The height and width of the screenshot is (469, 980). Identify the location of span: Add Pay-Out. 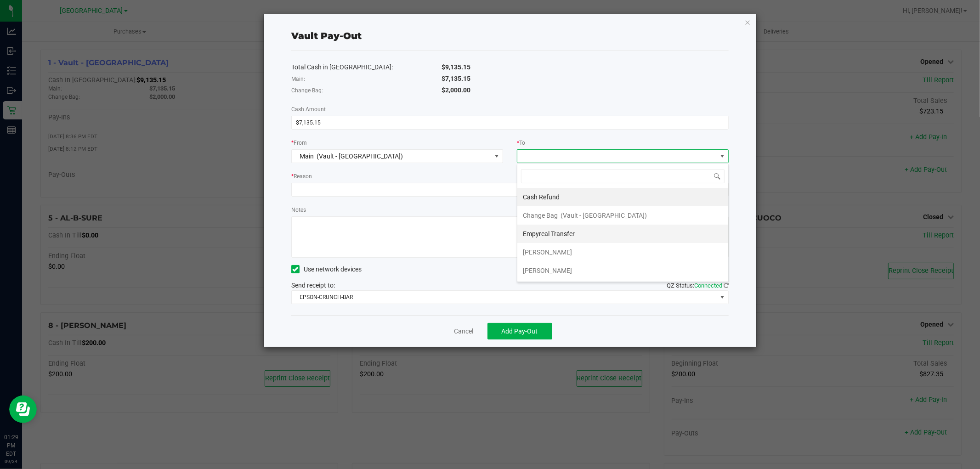
(519, 331).